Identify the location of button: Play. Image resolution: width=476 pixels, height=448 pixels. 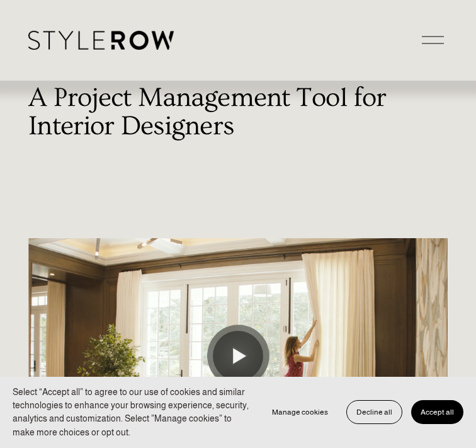
(238, 356).